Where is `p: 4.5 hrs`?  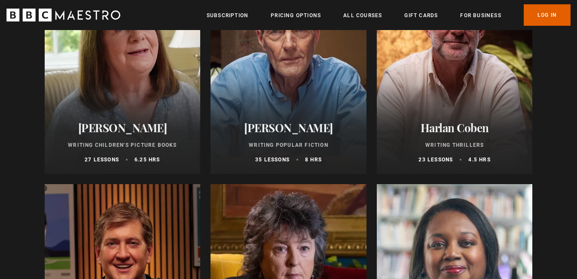 p: 4.5 hrs is located at coordinates (479, 160).